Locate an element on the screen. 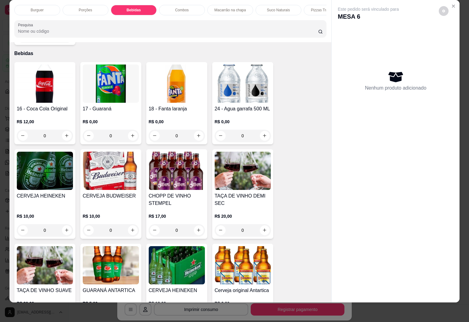  p: MESA 6 is located at coordinates (368, 16).